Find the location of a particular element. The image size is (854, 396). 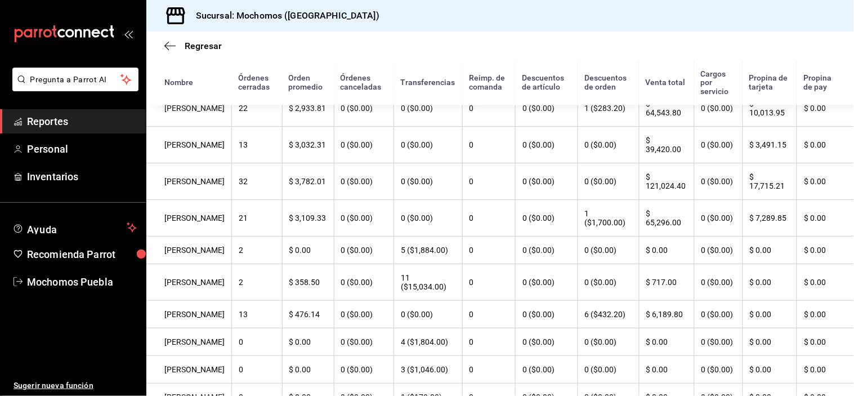

span: Reportes is located at coordinates (82, 121).